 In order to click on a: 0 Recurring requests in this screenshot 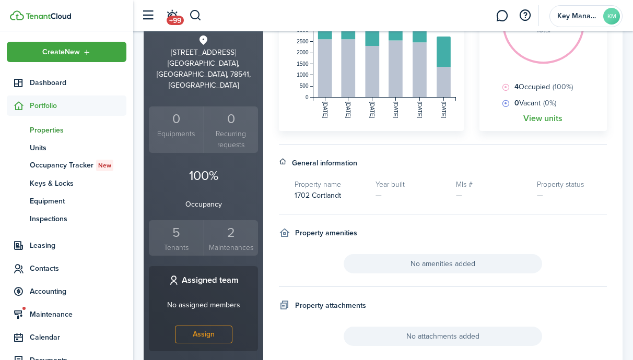, I will do `click(231, 130)`.